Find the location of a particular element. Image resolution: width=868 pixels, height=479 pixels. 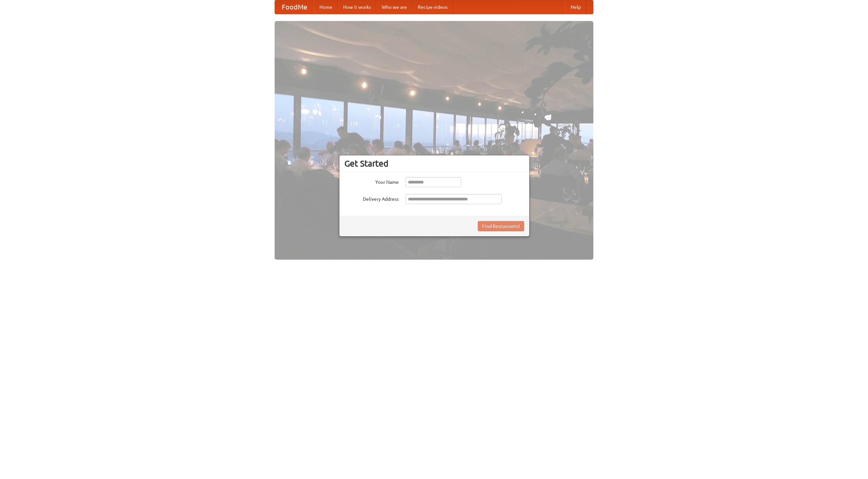

button: Find Restaurants! is located at coordinates (500, 226).